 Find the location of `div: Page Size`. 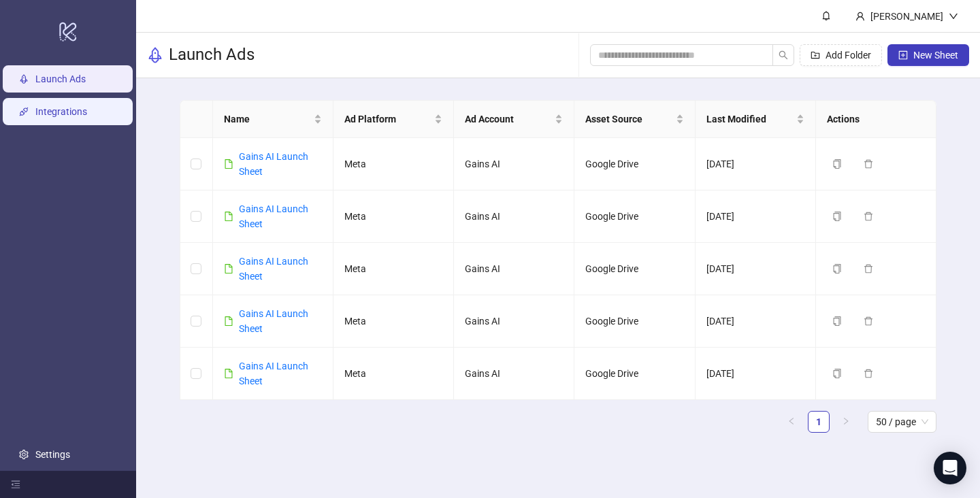

div: Page Size is located at coordinates (902, 422).